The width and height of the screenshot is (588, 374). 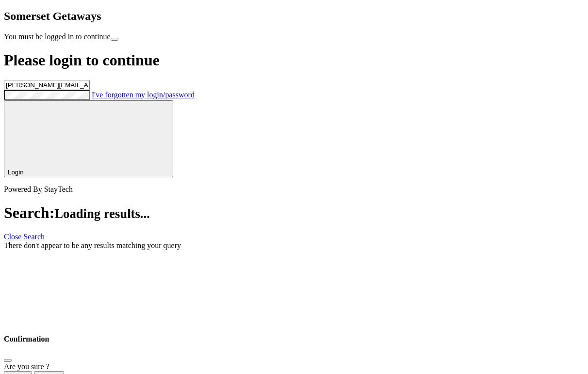 I want to click on h4: Confirmation, so click(x=294, y=340).